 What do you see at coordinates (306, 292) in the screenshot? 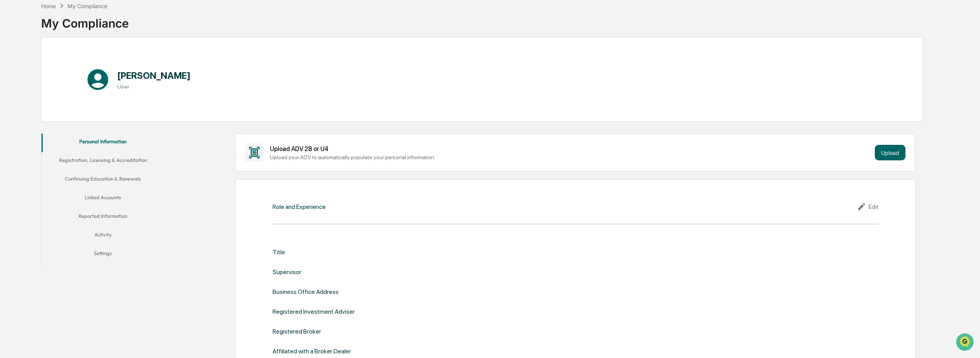
I see `div: Business Office Address` at bounding box center [306, 292].